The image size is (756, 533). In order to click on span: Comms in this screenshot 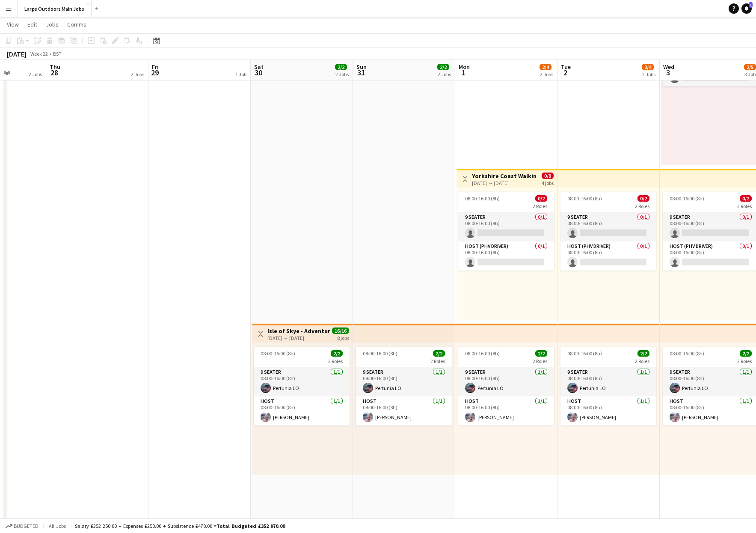, I will do `click(77, 24)`.